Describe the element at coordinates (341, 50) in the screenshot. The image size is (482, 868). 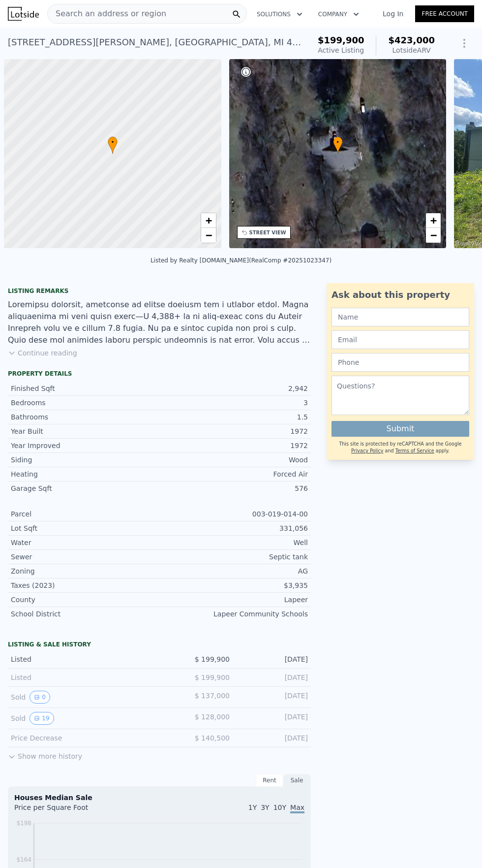
I see `span: Active Listing` at that location.